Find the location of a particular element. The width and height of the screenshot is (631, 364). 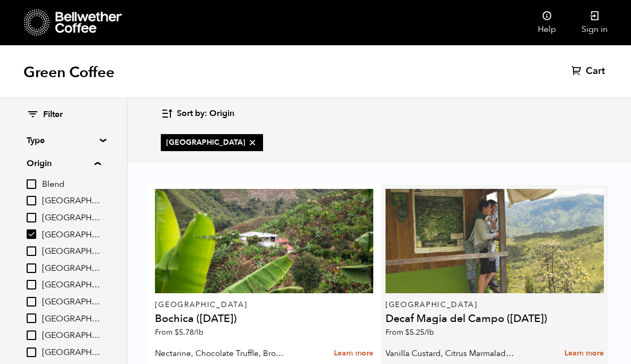

p: Vanilla Custard, Citrus Marmalade, Caramel is located at coordinates (451, 353).